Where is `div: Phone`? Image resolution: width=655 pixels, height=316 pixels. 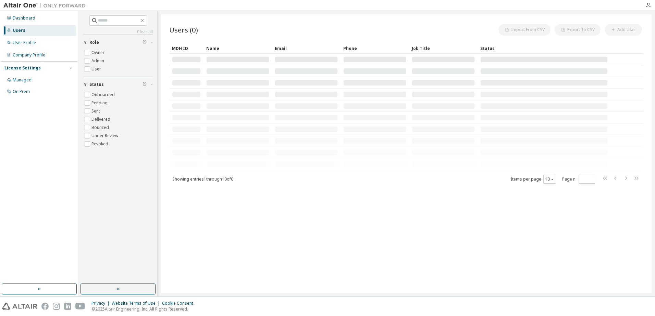 div: Phone is located at coordinates (375, 48).